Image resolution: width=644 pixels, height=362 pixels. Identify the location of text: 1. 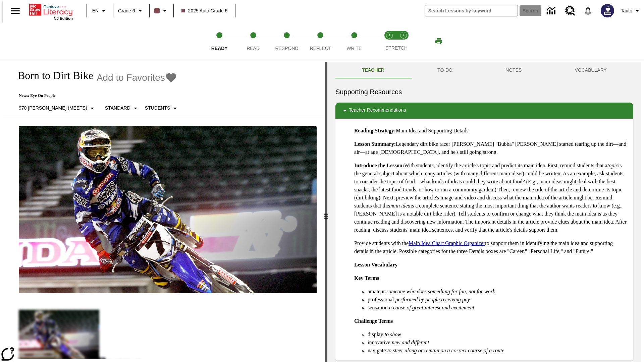
(389, 35).